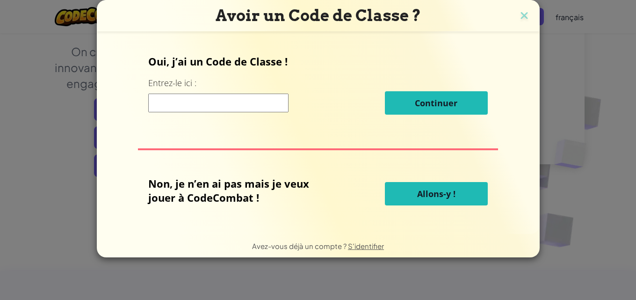 The image size is (636, 300). I want to click on button: Continuer, so click(437, 103).